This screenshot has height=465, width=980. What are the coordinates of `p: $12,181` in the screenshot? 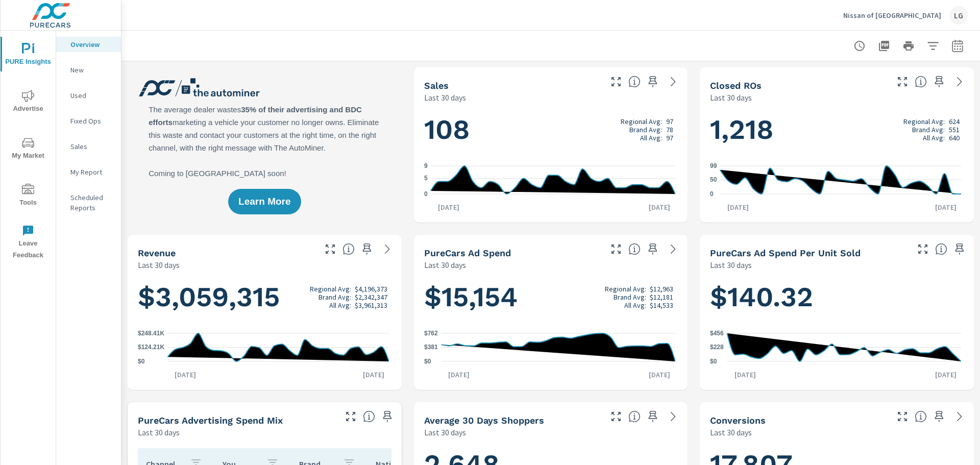 It's located at (661, 297).